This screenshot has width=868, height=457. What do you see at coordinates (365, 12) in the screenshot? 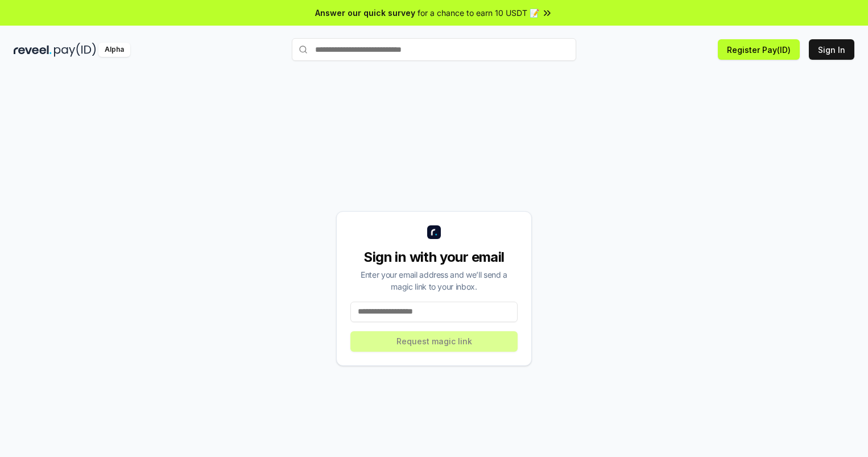
I see `span: Answer our quick survey` at bounding box center [365, 12].